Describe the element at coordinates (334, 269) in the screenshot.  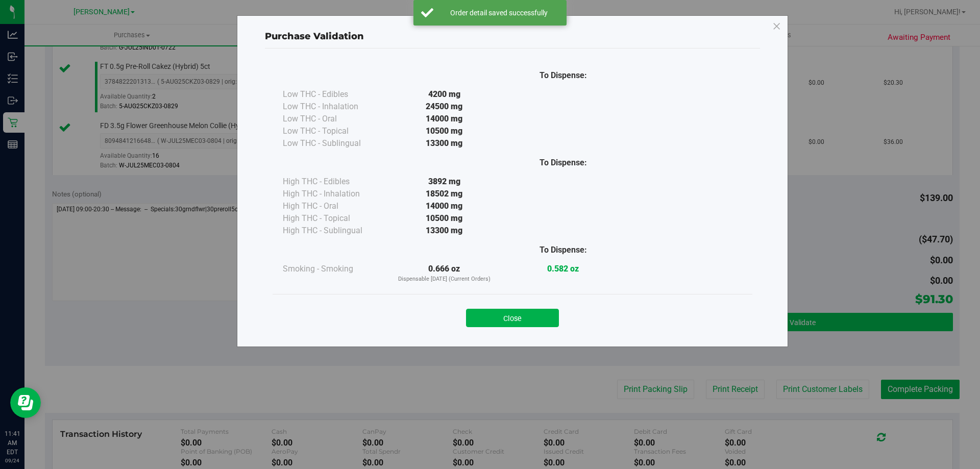
I see `div: Smoking - Smoking` at that location.